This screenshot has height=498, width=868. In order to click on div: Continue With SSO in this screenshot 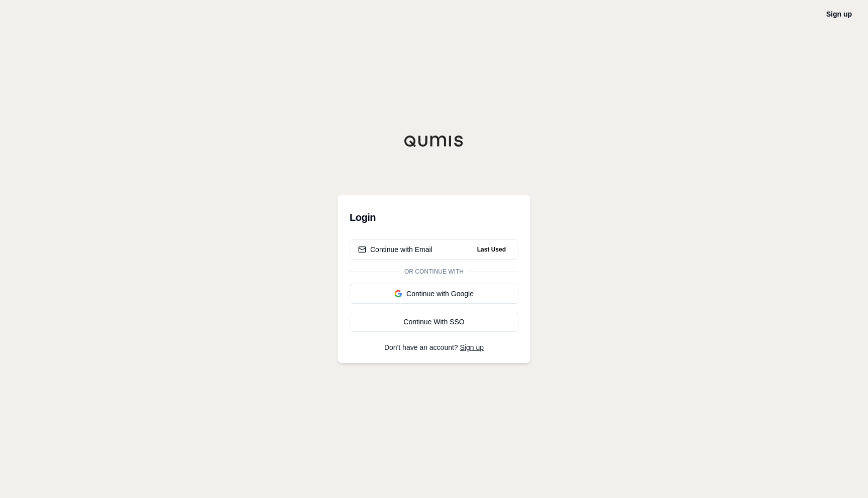, I will do `click(434, 322)`.